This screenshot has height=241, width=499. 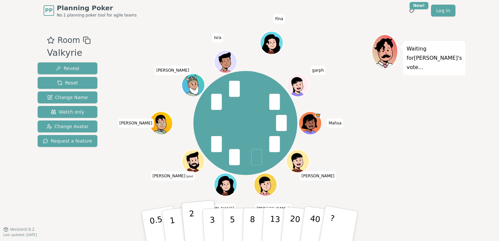 What do you see at coordinates (67, 68) in the screenshot?
I see `button: Reveal` at bounding box center [67, 68].